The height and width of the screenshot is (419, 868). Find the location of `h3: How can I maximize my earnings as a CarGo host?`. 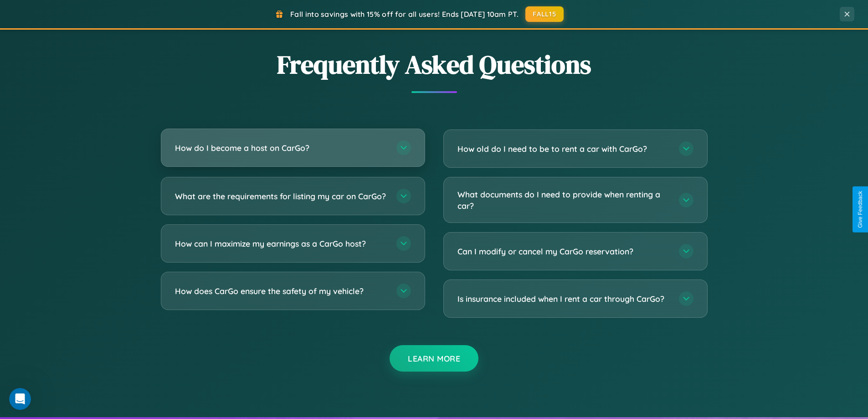

h3: How can I maximize my earnings as a CarGo host? is located at coordinates (281, 244).